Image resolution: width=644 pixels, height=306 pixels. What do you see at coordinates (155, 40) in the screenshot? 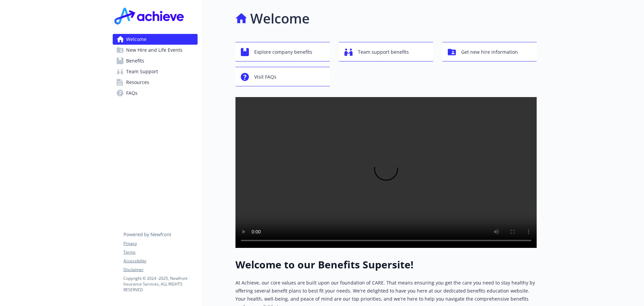
I see `a: Welcome` at bounding box center [155, 40].